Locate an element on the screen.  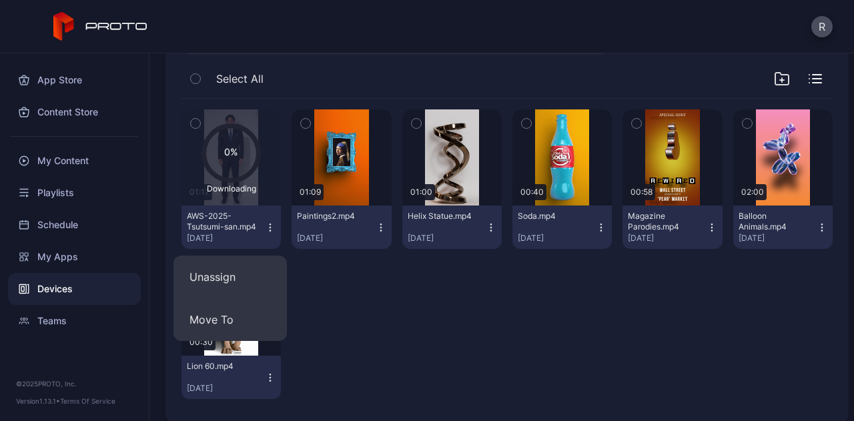
button: Move To is located at coordinates (230, 320).